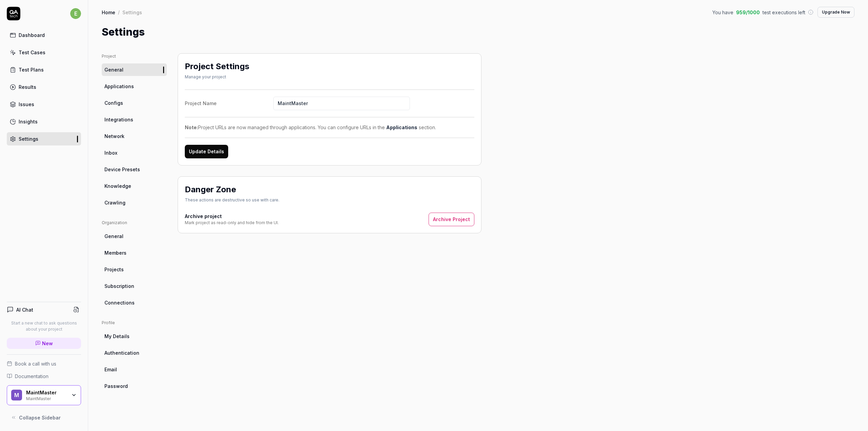  Describe the element at coordinates (191, 127) in the screenshot. I see `strong: Note:` at that location.